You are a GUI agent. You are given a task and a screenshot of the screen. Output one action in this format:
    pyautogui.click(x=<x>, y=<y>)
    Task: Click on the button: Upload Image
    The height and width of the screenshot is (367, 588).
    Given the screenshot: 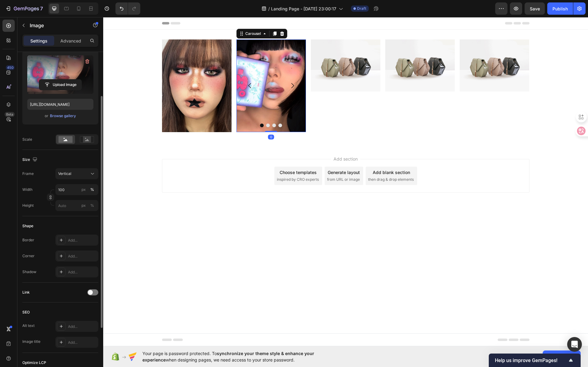 What is the action you would take?
    pyautogui.click(x=60, y=85)
    